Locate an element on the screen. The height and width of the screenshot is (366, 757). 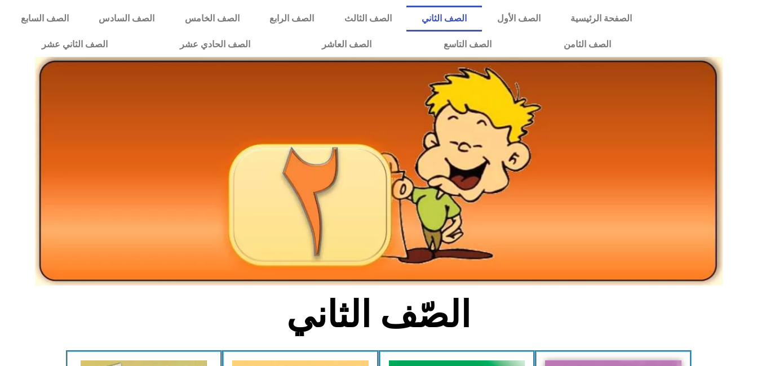
a: الصف السابع is located at coordinates (45, 19).